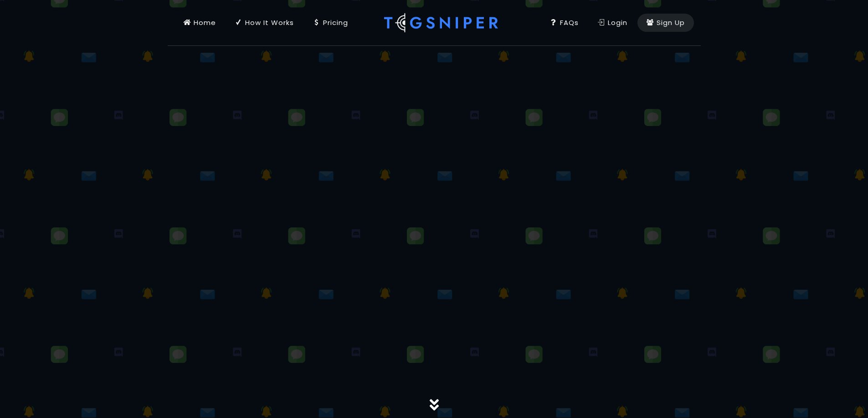 The image size is (868, 418). What do you see at coordinates (330, 23) in the screenshot?
I see `div: Pricing` at bounding box center [330, 23].